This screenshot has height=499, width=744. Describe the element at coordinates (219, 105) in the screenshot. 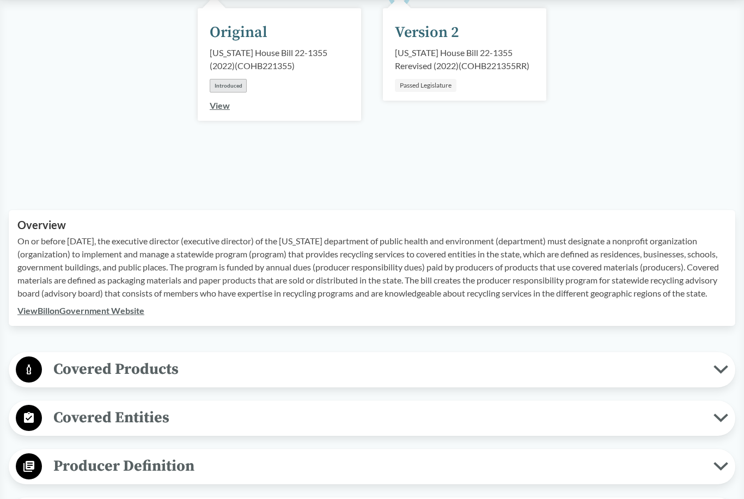

I see `a: View` at that location.